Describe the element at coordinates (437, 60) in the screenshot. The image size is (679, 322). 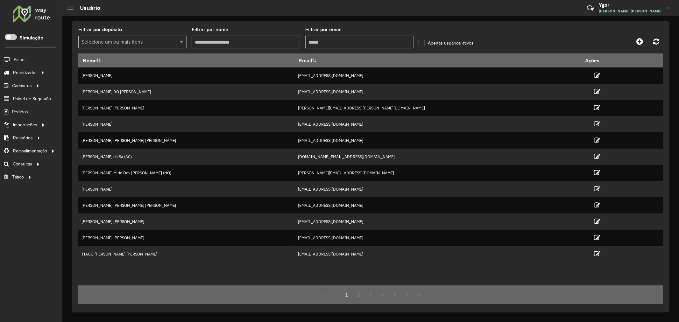
I see `th: Email` at that location.